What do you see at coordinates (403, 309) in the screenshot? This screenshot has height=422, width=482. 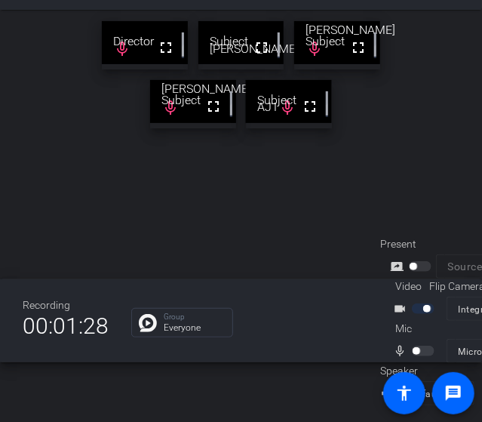 I see `mat-icon: videocam_outline` at bounding box center [403, 309].